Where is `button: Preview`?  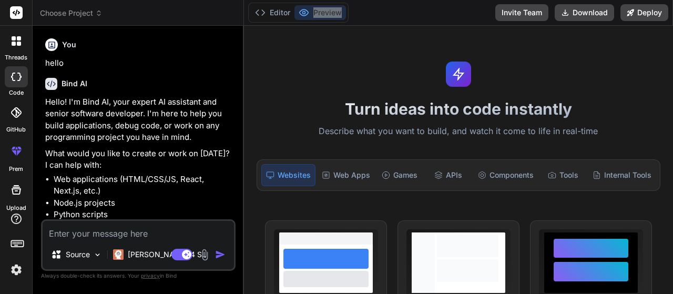 button: Preview is located at coordinates (320, 13).